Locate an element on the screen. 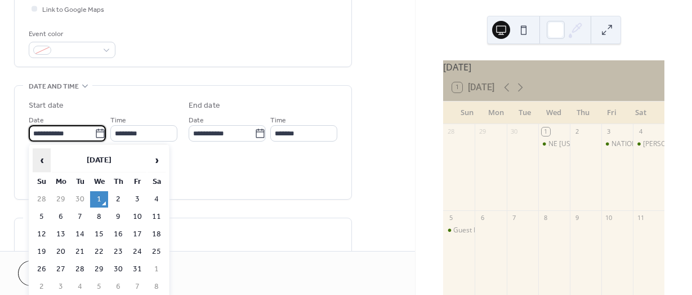  span: Date and time is located at coordinates (54, 86).